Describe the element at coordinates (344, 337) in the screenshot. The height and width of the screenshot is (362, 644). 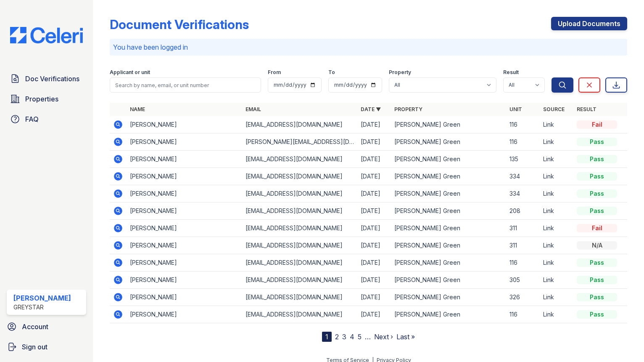
I see `a: 3` at that location.